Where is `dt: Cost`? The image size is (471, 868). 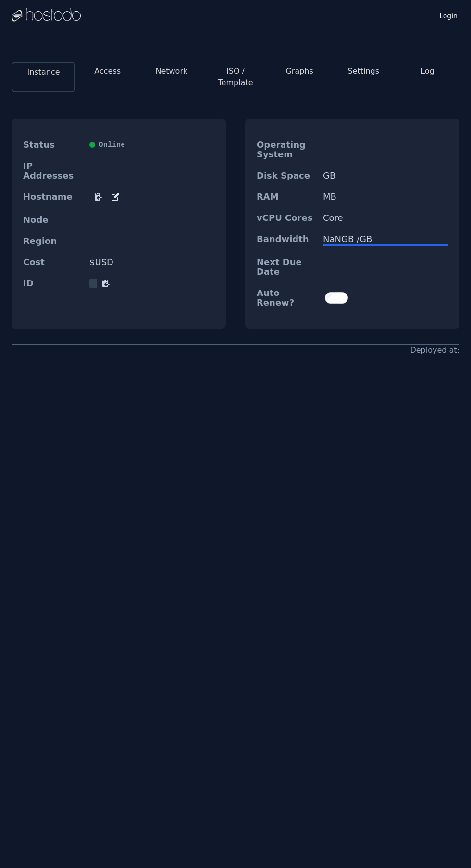 dt: Cost is located at coordinates (52, 263).